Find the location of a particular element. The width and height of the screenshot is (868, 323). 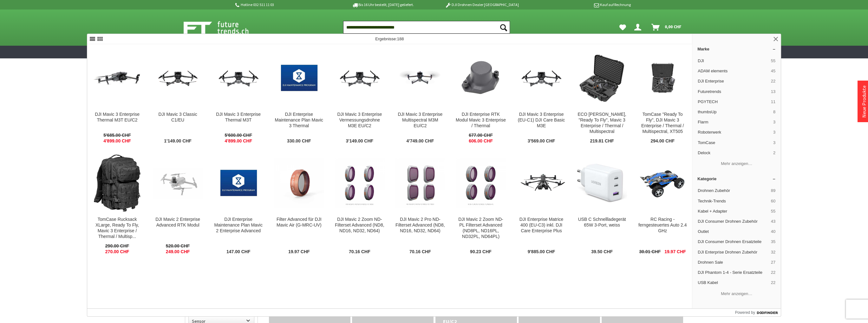

div: DJI Enterprise Maintenance Plan Mavic 3 Thermal is located at coordinates (299, 120).